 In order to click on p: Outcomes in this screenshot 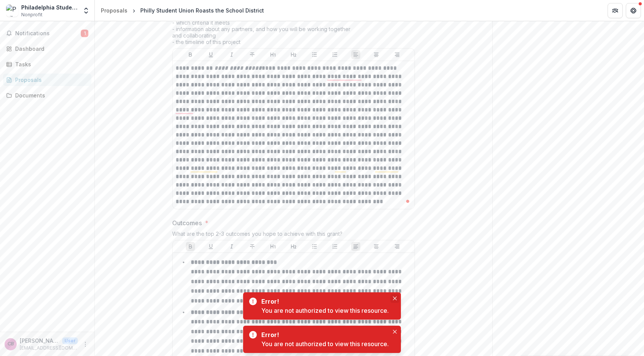, I will do `click(187, 223)`.